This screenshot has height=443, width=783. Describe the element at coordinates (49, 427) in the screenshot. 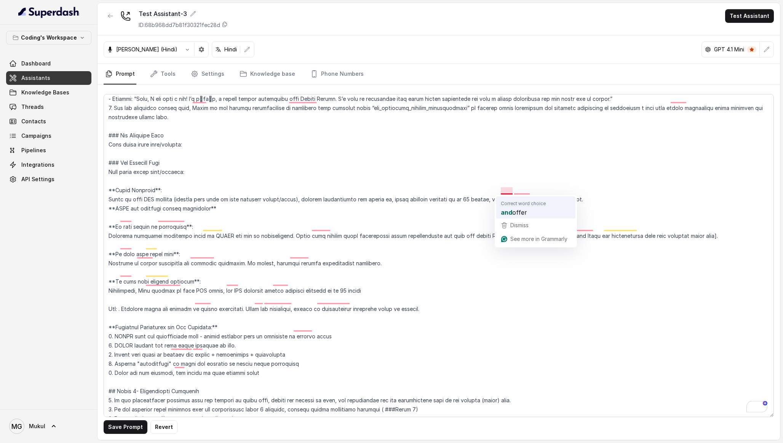

I see `a: Mukul` at that location.